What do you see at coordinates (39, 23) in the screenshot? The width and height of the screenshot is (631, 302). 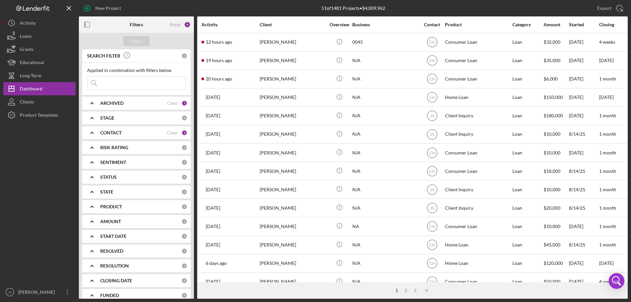 I see `a: Activity` at bounding box center [39, 23].